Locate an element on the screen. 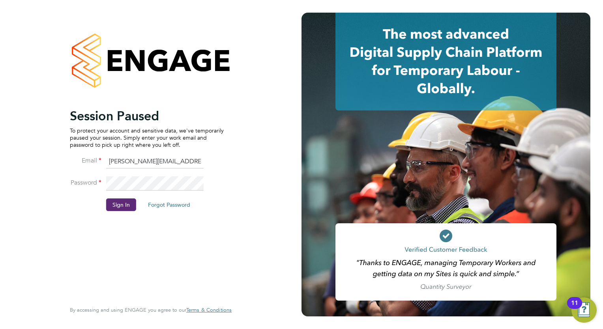  button: Forgot Password is located at coordinates (169, 205).